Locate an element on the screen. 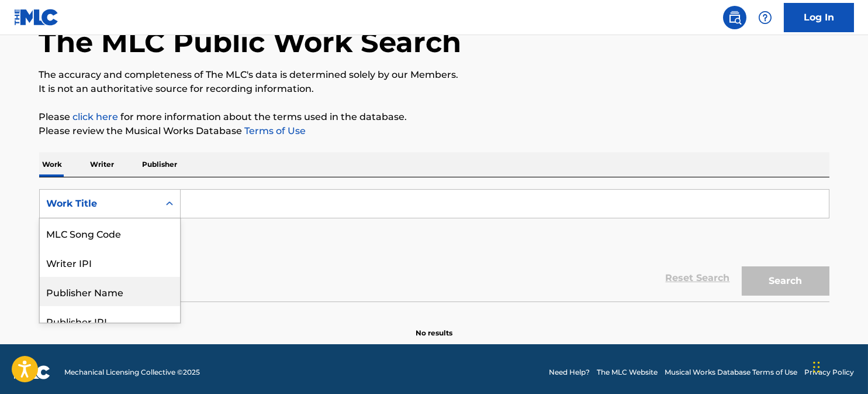  a: Need Help? is located at coordinates (569, 372).